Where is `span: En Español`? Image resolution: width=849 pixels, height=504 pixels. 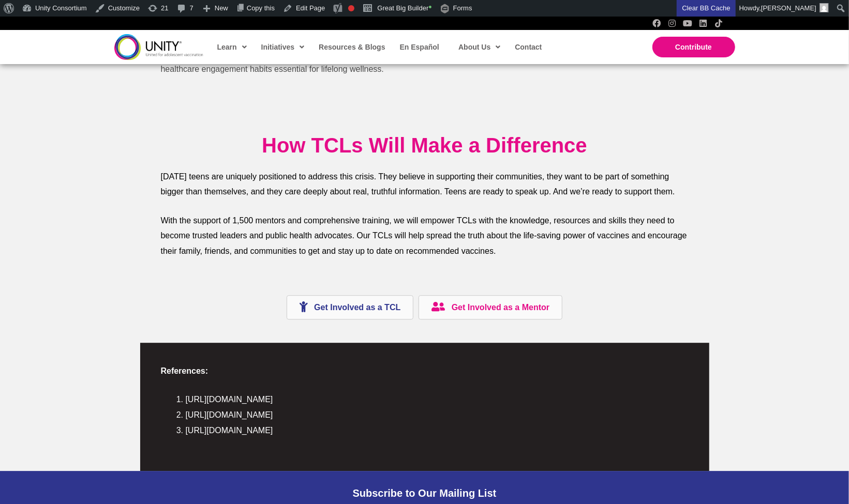
span: En Español is located at coordinates (420, 47).